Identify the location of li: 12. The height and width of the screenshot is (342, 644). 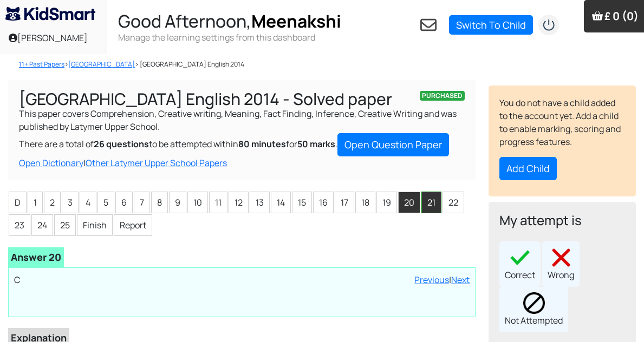
(238, 203).